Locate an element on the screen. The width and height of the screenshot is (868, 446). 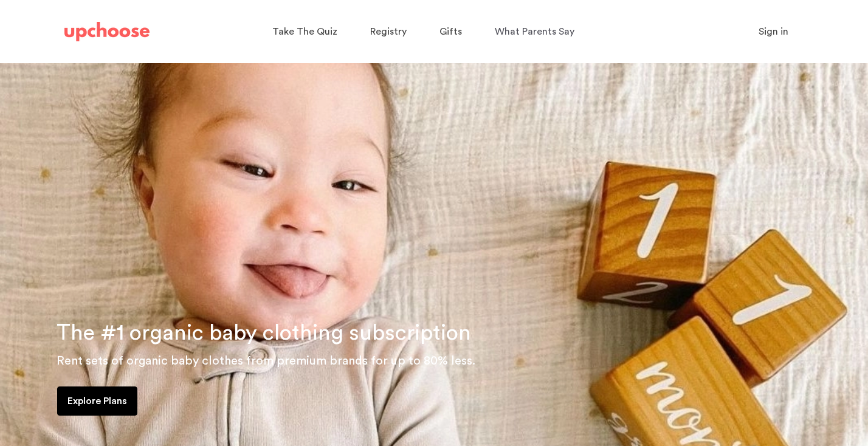
span: The #1 organic baby clothing subscription is located at coordinates (264, 332).